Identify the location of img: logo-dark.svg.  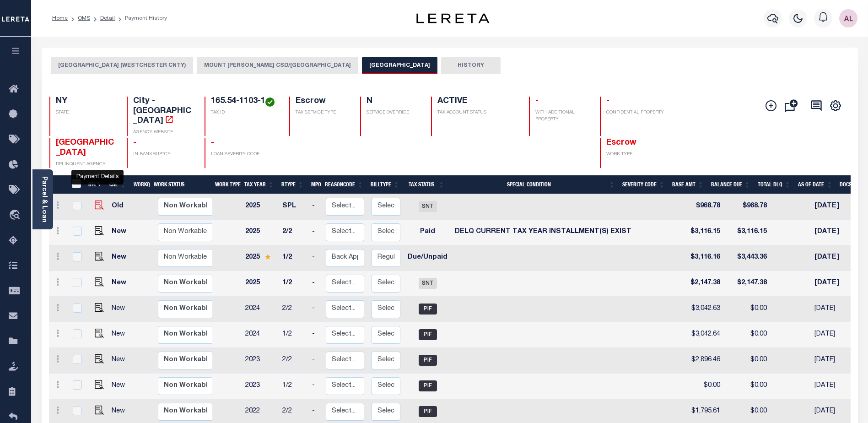
(453, 19).